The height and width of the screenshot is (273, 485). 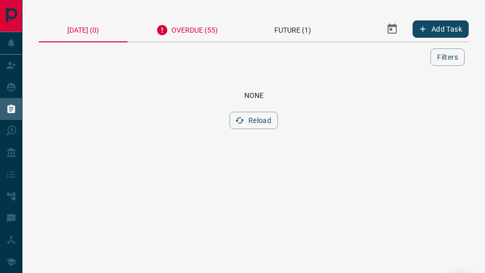 What do you see at coordinates (441, 29) in the screenshot?
I see `button: Add Task` at bounding box center [441, 29].